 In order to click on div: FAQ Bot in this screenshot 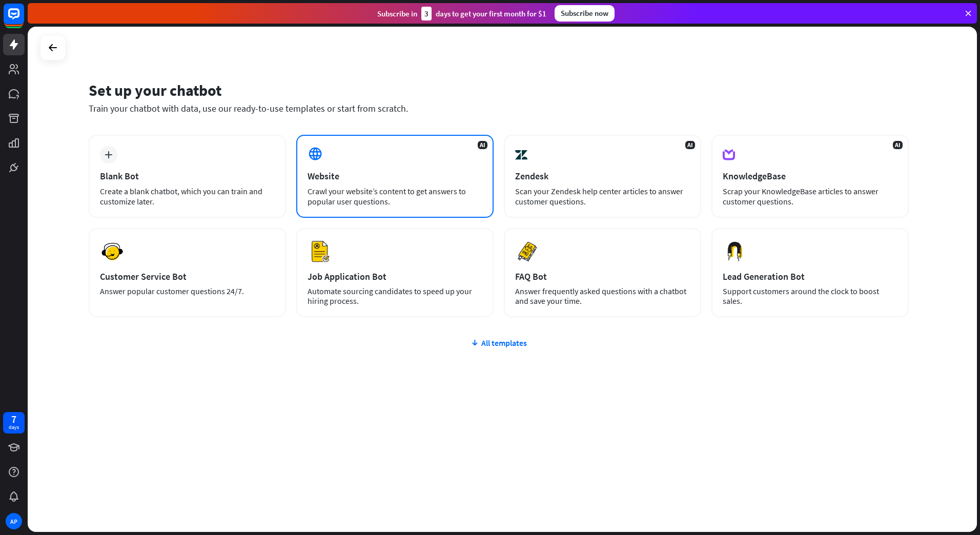, I will do `click(602, 276)`.